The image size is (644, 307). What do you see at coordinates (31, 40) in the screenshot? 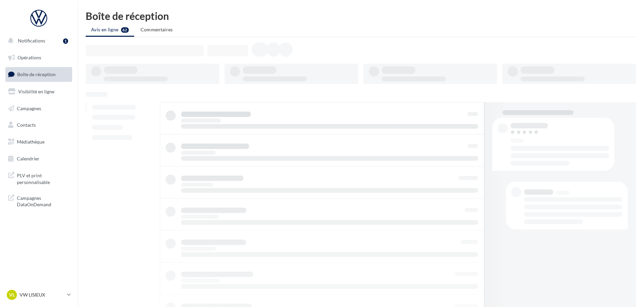
I see `span: Notifications` at bounding box center [31, 40].